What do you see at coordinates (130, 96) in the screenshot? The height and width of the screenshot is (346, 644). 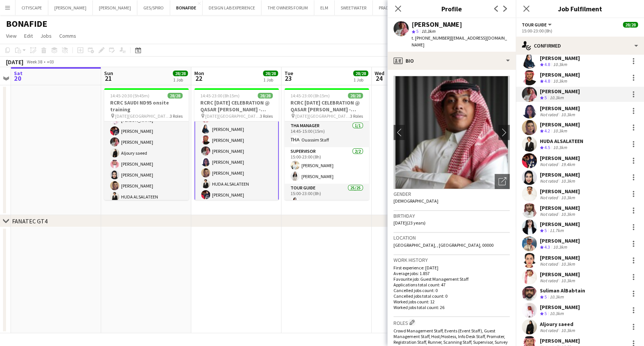 I see `span: 14:45-20:30 (5h45m)` at bounding box center [130, 96].